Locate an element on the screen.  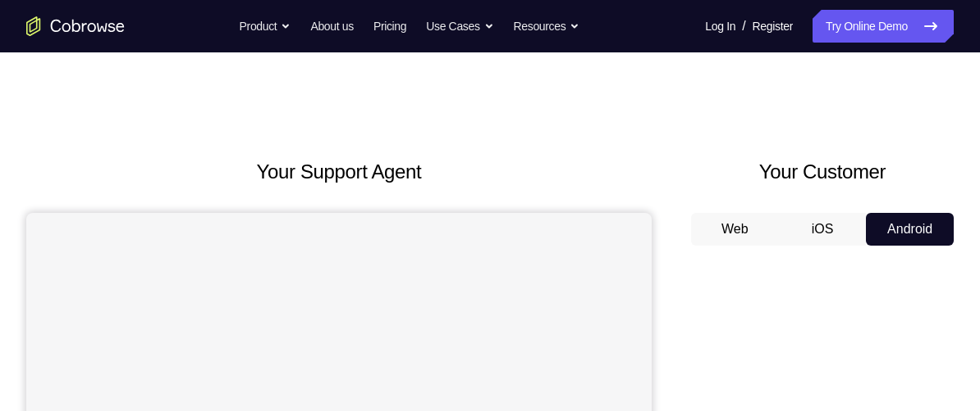
button: Android is located at coordinates (909, 230).